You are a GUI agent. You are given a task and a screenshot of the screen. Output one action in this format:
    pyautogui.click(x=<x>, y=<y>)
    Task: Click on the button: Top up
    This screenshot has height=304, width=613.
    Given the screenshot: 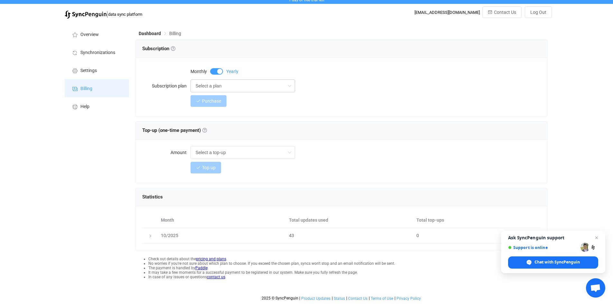 What is the action you would take?
    pyautogui.click(x=206, y=168)
    